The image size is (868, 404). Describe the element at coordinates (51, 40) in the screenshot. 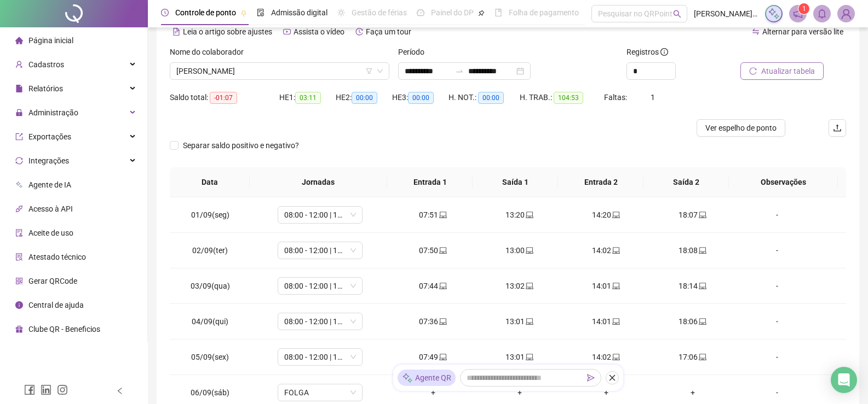

I see `span: Página inicial` at that location.